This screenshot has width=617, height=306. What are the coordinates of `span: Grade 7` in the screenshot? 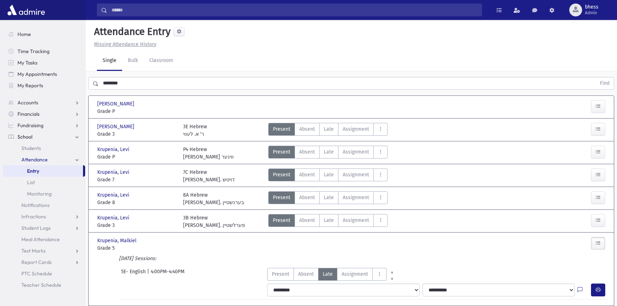 It's located at (136, 180).